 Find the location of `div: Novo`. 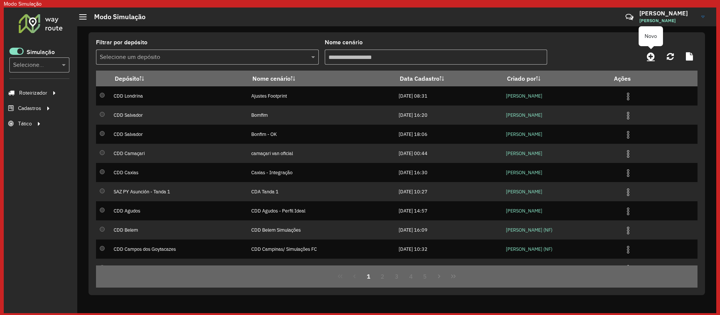

div: Novo is located at coordinates (651, 36).